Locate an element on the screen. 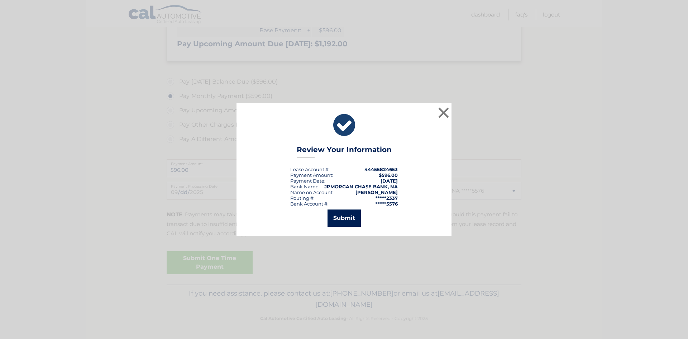  span: $596.00 is located at coordinates (388, 175).